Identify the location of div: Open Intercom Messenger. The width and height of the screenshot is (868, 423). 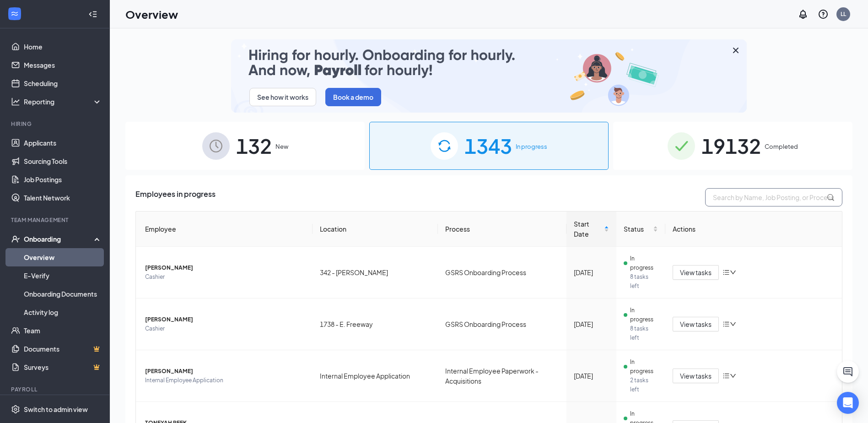
(848, 403).